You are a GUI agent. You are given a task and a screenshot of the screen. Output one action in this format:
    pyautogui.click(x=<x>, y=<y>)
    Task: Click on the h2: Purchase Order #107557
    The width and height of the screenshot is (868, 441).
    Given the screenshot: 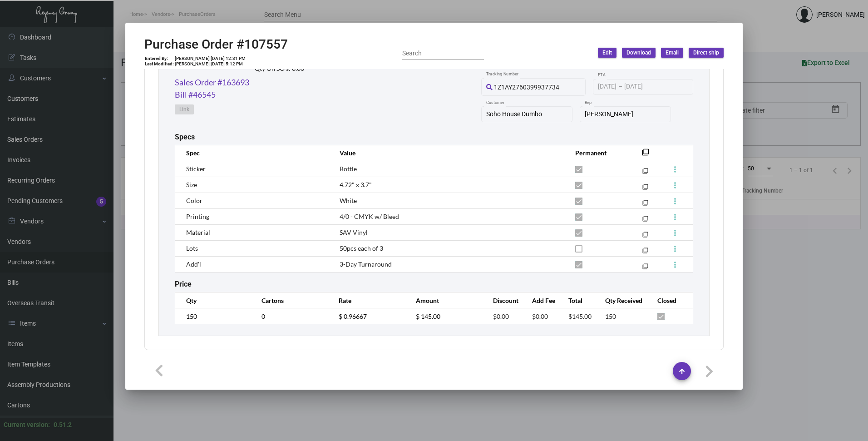 What is the action you would take?
    pyautogui.click(x=216, y=44)
    